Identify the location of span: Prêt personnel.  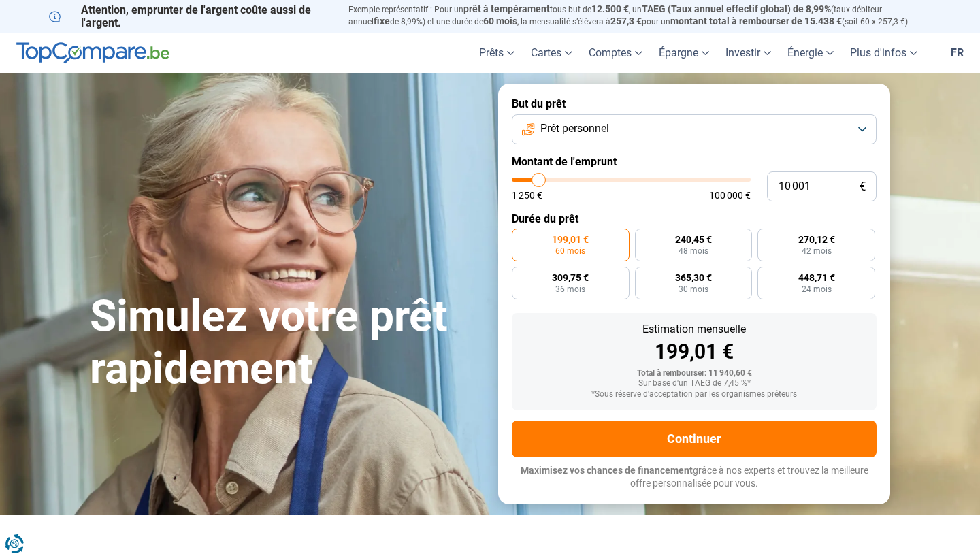
(574, 129).